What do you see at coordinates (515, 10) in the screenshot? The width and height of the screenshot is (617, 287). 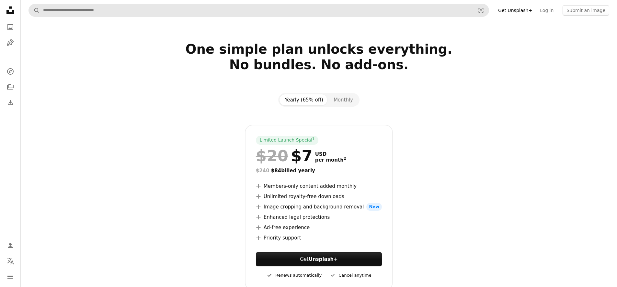 I see `a: Get Unsplash+` at bounding box center [515, 10].